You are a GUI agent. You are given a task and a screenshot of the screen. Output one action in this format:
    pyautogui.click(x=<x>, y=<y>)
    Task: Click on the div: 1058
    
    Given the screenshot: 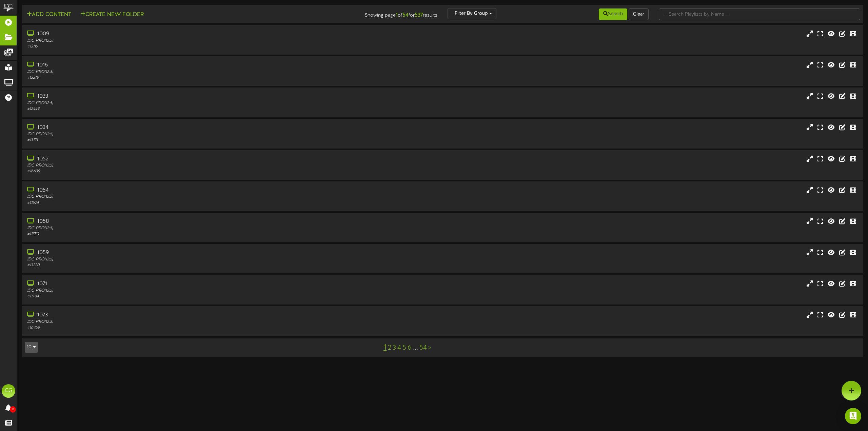 What is the action you would take?
    pyautogui.click(x=197, y=222)
    